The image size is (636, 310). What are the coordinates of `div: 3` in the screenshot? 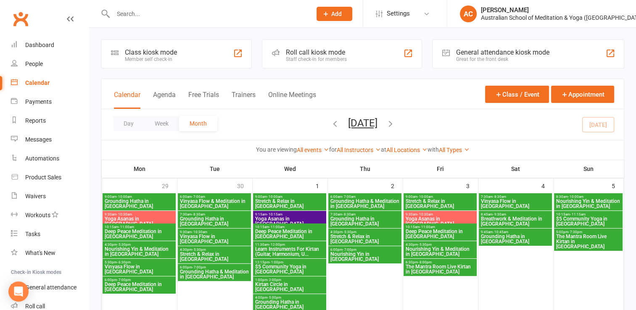 It's located at (472, 185).